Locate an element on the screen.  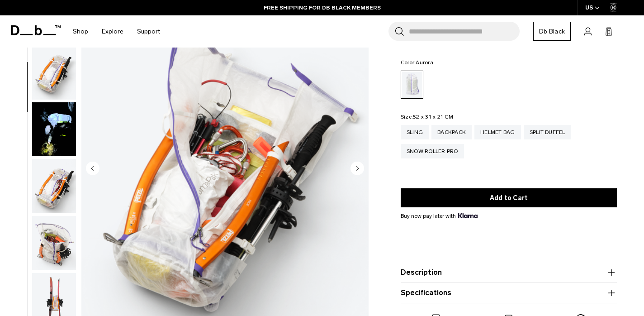
span: 52 x 31 x 21 CM is located at coordinates (433, 117).